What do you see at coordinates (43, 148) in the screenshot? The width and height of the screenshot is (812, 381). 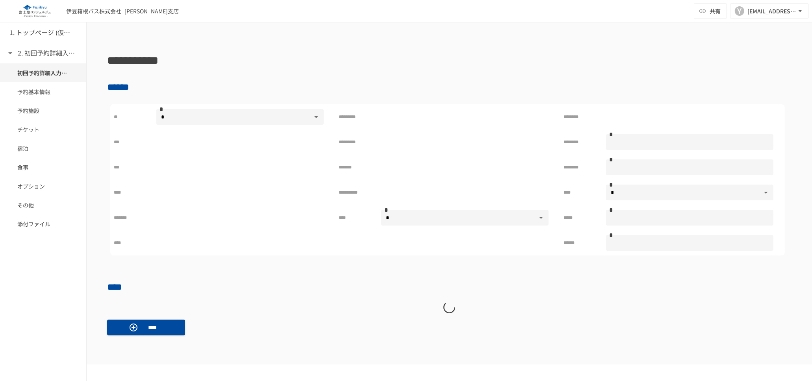 I see `span: 宿泊` at bounding box center [43, 148].